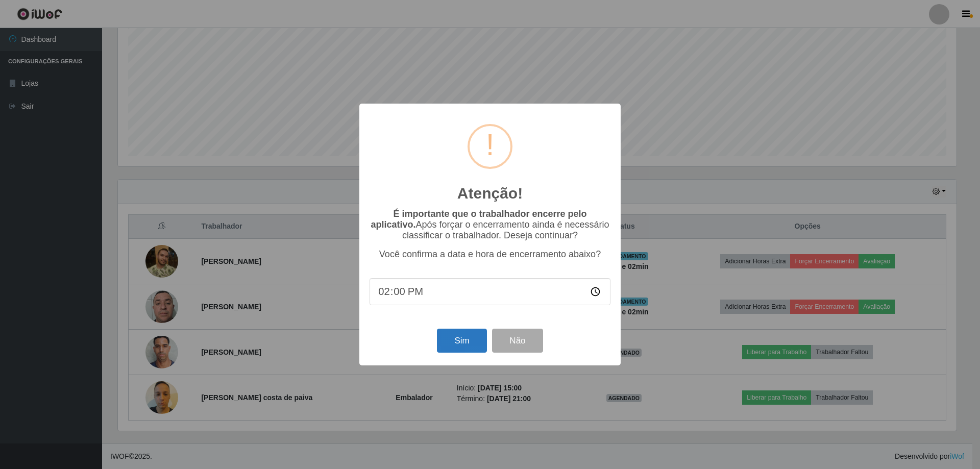 The height and width of the screenshot is (469, 980). Describe the element at coordinates (490, 224) in the screenshot. I see `p: Após forçar o encerramento ainda é necessário classificar o trabalhador. Deseja continuar?` at that location.